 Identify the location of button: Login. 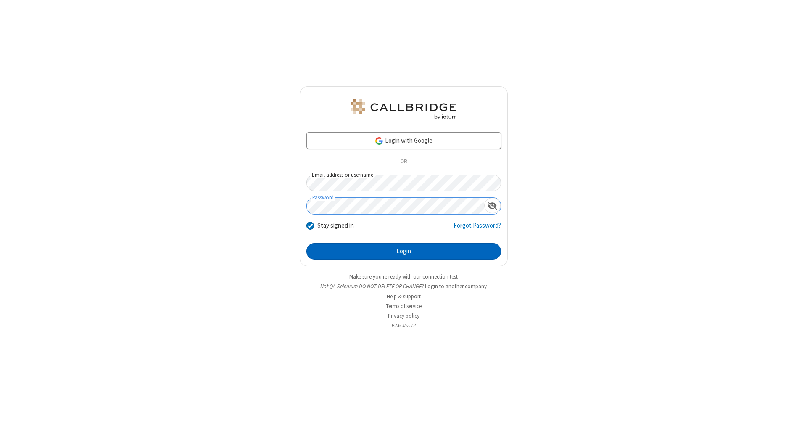
(403, 251).